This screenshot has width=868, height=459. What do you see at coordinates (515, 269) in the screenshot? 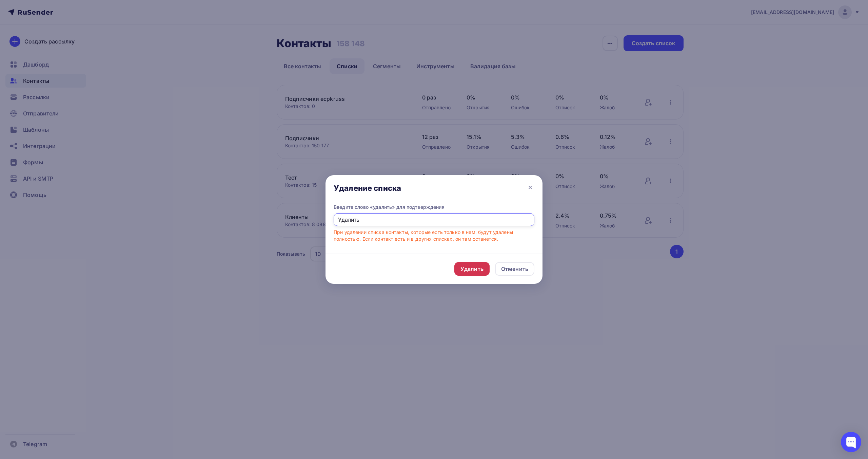
I see `div: Отменить` at bounding box center [515, 269].